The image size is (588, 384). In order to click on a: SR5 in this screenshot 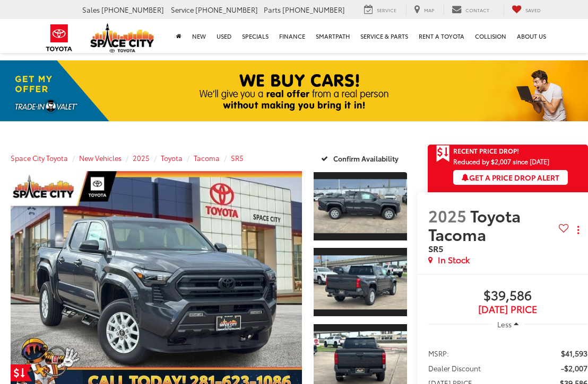, I will do `click(237, 158)`.